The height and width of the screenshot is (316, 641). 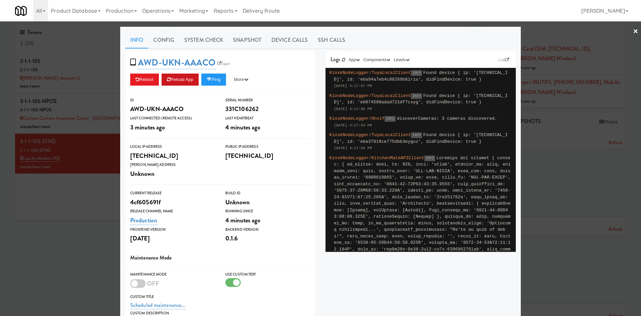 What do you see at coordinates (173, 109) in the screenshot?
I see `div: AWD-UKN-AAACO` at bounding box center [173, 109].